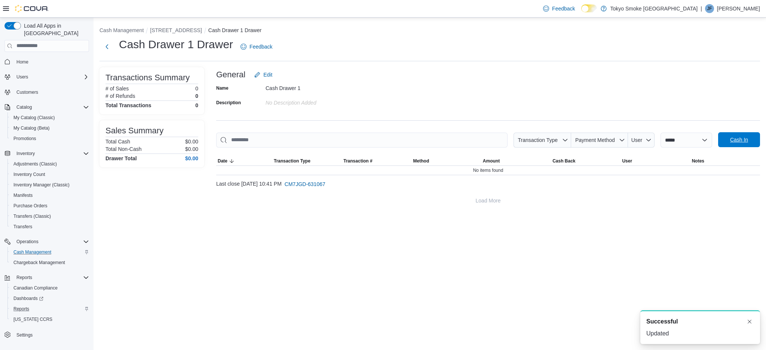  What do you see at coordinates (176, 45) in the screenshot?
I see `h1: Cash Drawer 1 Drawer` at bounding box center [176, 45].